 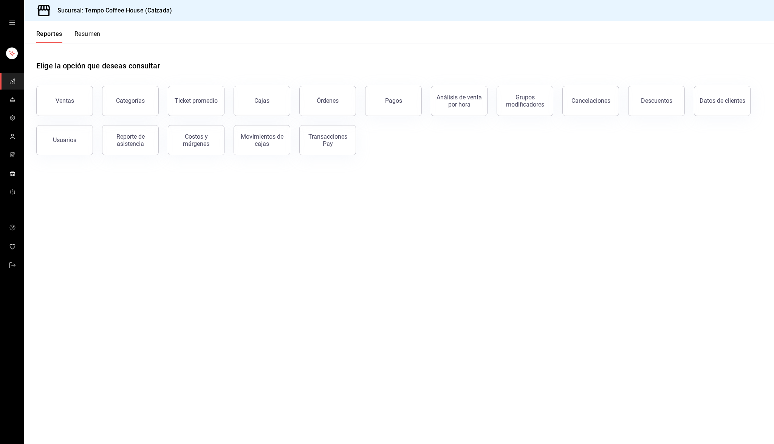 What do you see at coordinates (12, 23) in the screenshot?
I see `button: open drawer` at bounding box center [12, 23].